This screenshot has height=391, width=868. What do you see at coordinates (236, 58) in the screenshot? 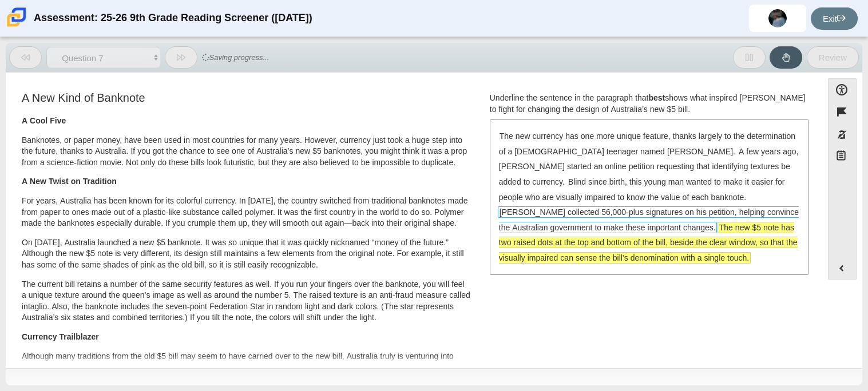
I see `span: Saving progress...` at bounding box center [236, 58].